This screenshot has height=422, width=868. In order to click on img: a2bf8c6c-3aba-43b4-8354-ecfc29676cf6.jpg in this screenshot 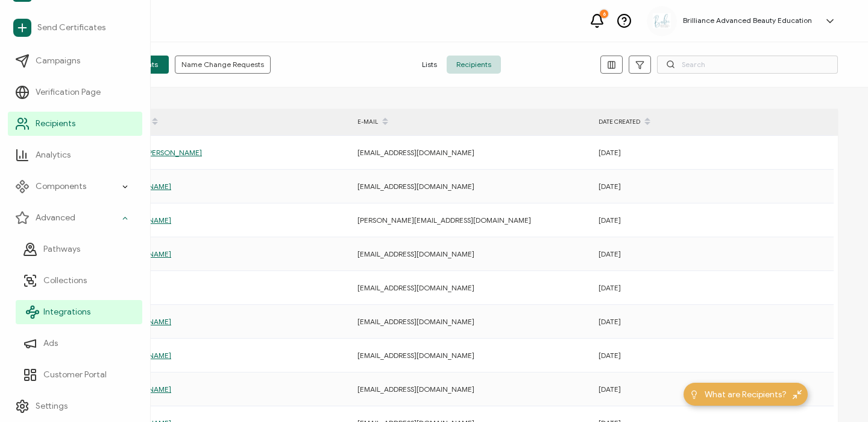, I will do `click(662, 21)`.